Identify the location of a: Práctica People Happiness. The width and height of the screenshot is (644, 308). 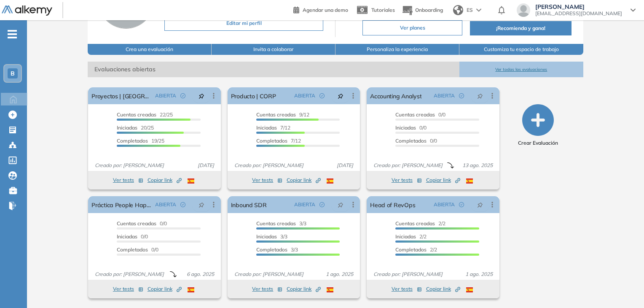
(121, 204).